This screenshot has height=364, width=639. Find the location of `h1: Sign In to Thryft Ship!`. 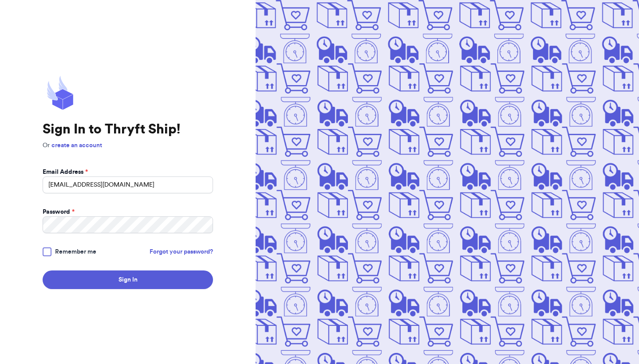

h1: Sign In to Thryft Ship! is located at coordinates (128, 129).